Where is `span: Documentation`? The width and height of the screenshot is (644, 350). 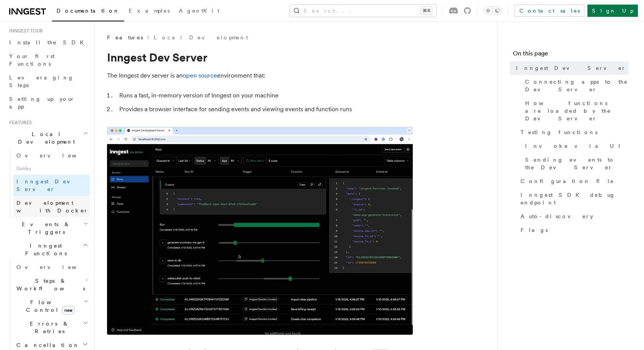
span: Documentation is located at coordinates (88, 11).